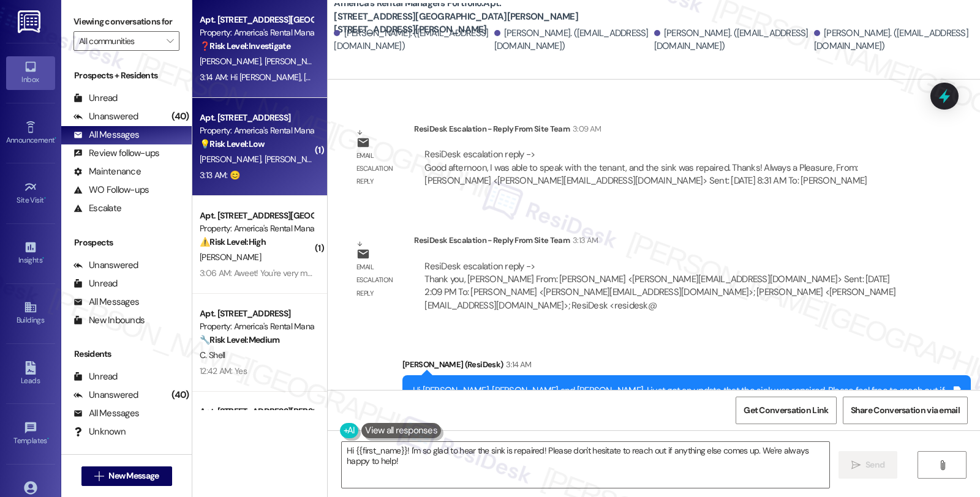 Image resolution: width=980 pixels, height=497 pixels. I want to click on a: Site Visit •, so click(30, 193).